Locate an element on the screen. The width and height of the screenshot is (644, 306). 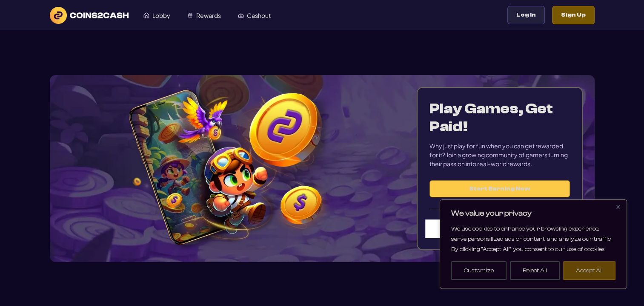
button: Customize is located at coordinates (479, 271).